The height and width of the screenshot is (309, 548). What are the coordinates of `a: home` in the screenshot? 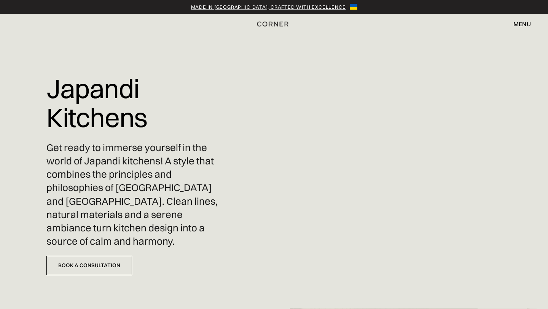 It's located at (274, 24).